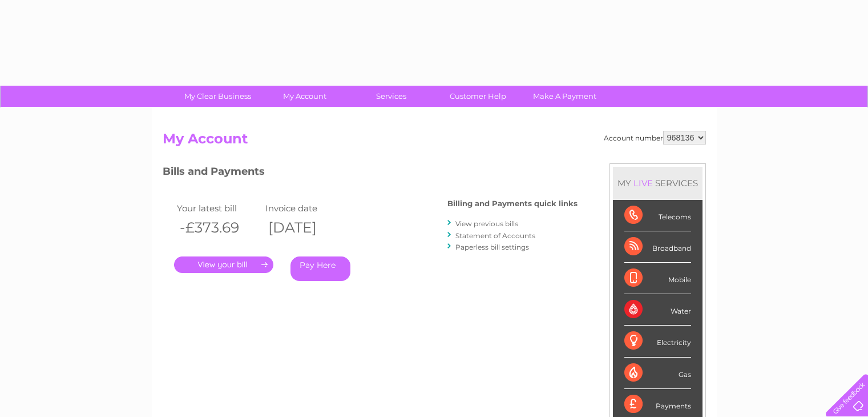 This screenshot has height=417, width=868. What do you see at coordinates (643, 183) in the screenshot?
I see `div: LIVE` at bounding box center [643, 183].